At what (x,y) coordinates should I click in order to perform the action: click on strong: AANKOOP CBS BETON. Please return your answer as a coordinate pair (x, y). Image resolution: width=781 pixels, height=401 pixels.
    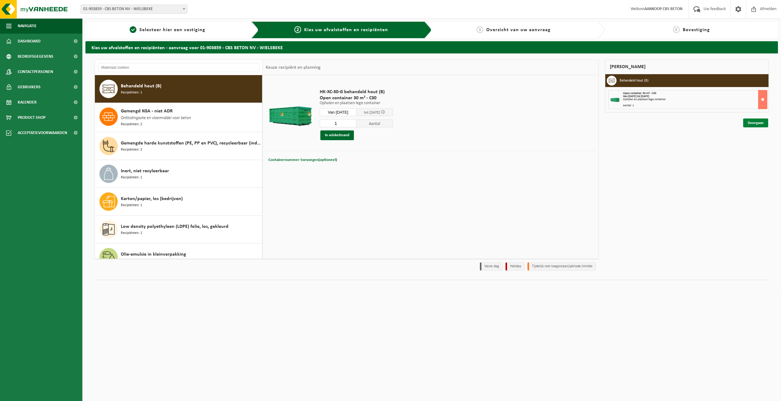
    Looking at the image, I should click on (663, 9).